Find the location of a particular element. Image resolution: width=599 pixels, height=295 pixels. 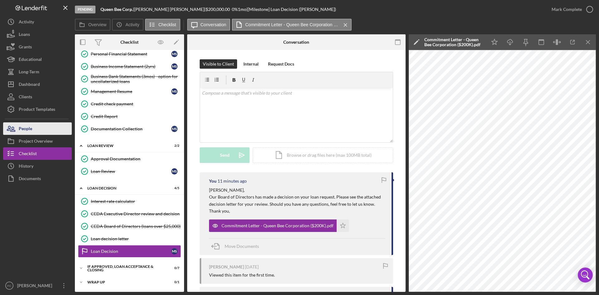

div: 2 / 2 is located at coordinates (174, 146).